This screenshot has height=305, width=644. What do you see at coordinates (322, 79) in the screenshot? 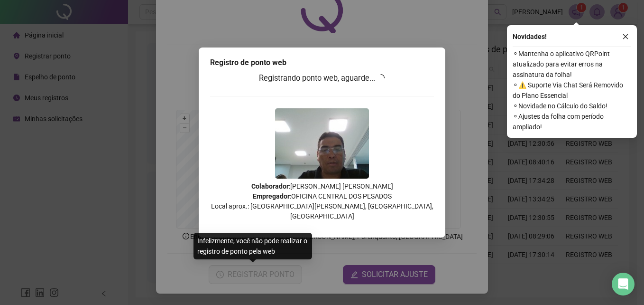
I see `h3: Registrando ponto web, aguarde...` at bounding box center [322, 79].